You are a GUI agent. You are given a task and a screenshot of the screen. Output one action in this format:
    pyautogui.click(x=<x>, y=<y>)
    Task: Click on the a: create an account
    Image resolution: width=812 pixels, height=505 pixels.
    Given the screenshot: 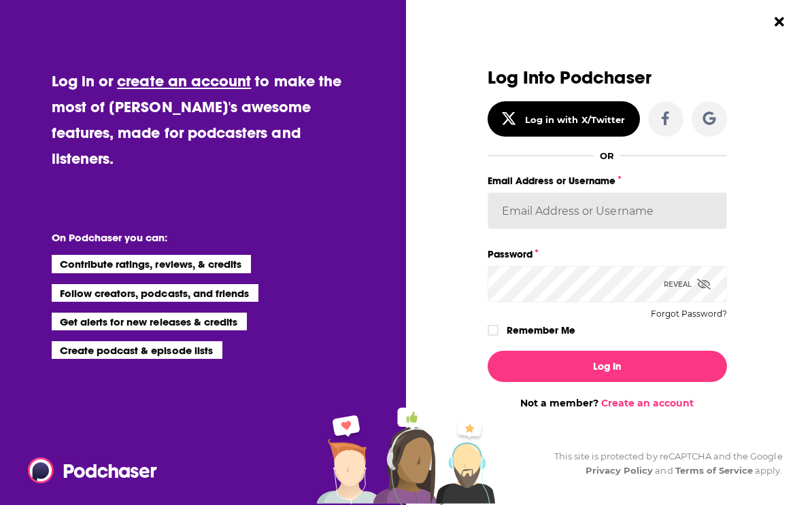 What is the action you would take?
    pyautogui.click(x=183, y=81)
    